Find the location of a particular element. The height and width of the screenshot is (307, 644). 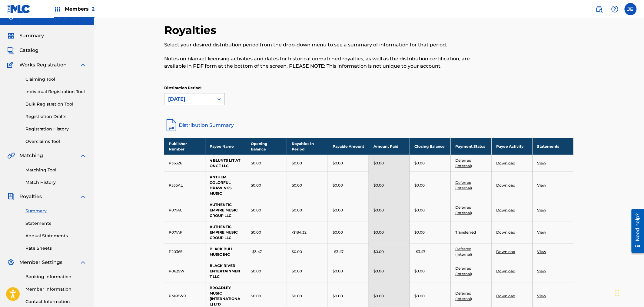

td: P071AC is located at coordinates (185, 210).